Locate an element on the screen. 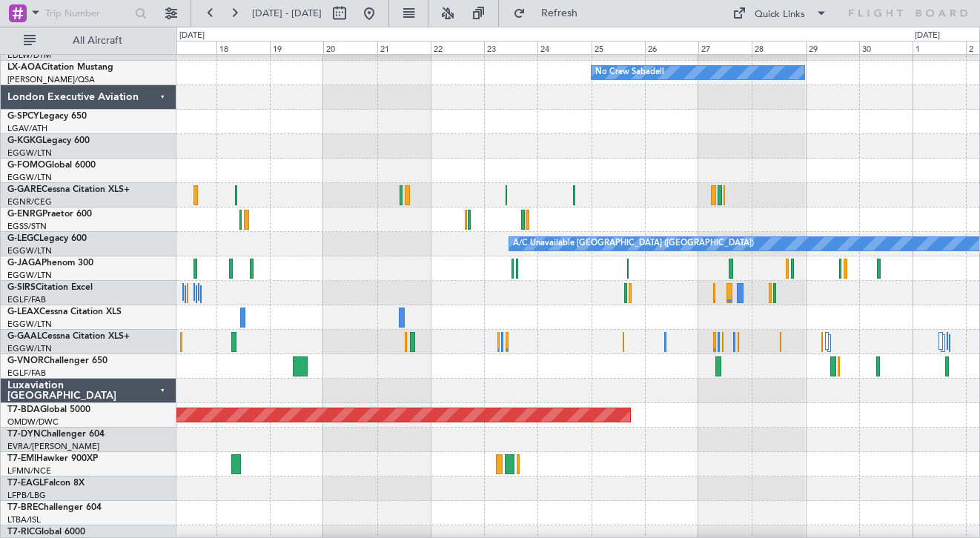  a: G-VNORChallenger 650 is located at coordinates (57, 361).